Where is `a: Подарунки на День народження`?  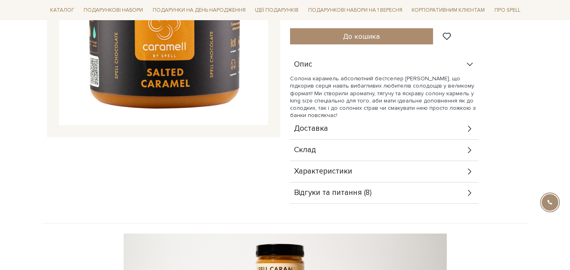
a: Подарунки на День народження is located at coordinates (199, 10).